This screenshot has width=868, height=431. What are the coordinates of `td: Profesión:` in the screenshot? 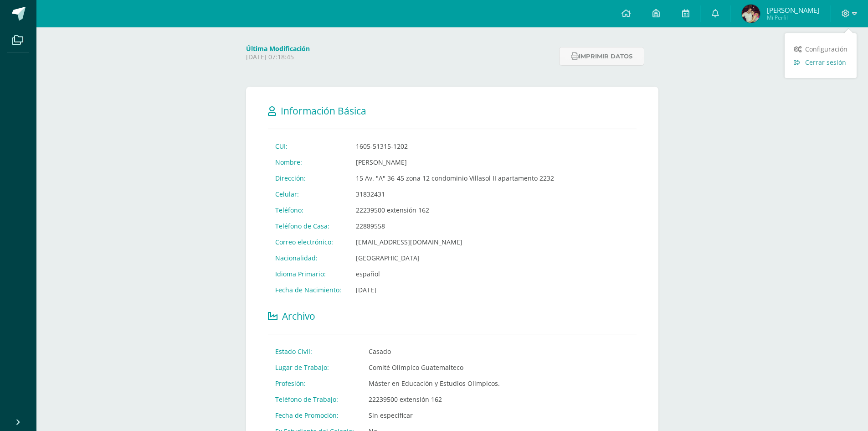 It's located at (314, 383).